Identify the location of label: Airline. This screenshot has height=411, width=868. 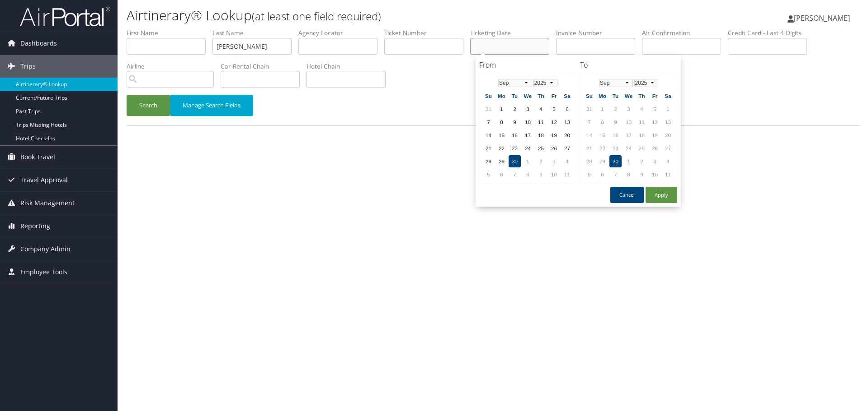
(173, 66).